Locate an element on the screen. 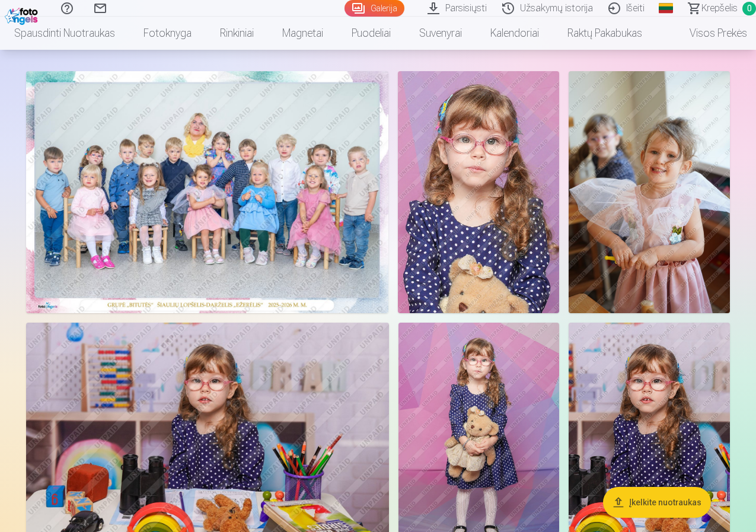 The image size is (756, 532). a: Magnetai is located at coordinates (303, 34).